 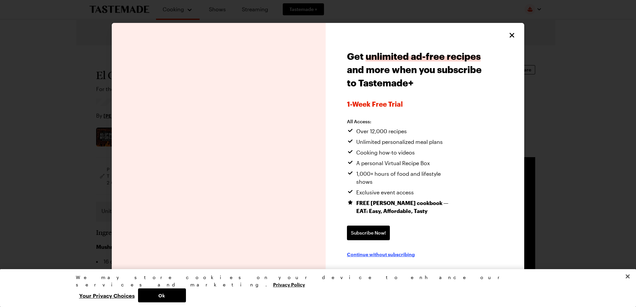 I want to click on div: Privacy, so click(x=315, y=288).